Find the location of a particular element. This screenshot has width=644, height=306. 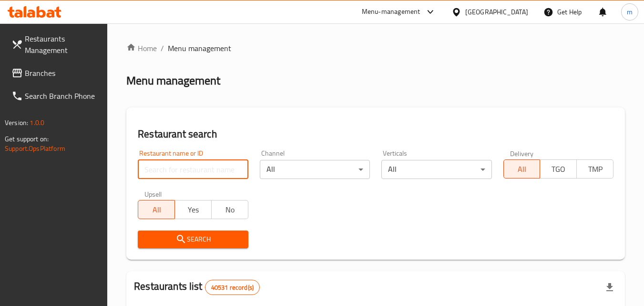

a: Search Branch Phone is located at coordinates (56, 96).